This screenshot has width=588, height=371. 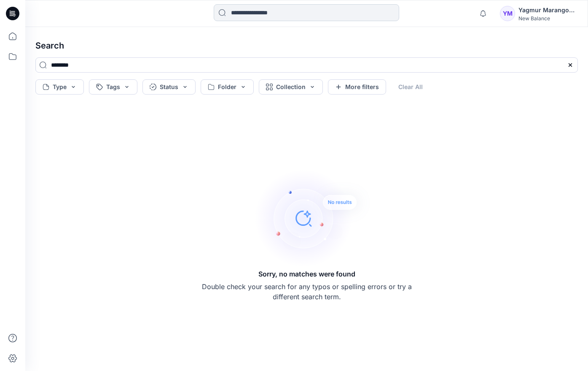 What do you see at coordinates (548, 18) in the screenshot?
I see `div: New Balance` at bounding box center [548, 18].